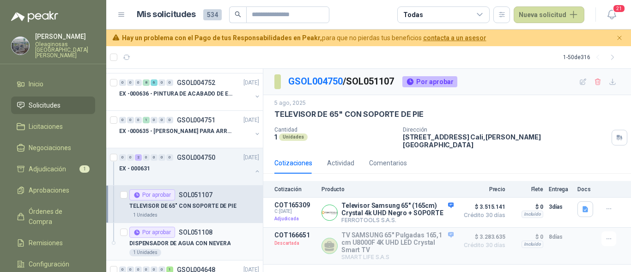  I want to click on a: Aprobaciones, so click(53, 190).